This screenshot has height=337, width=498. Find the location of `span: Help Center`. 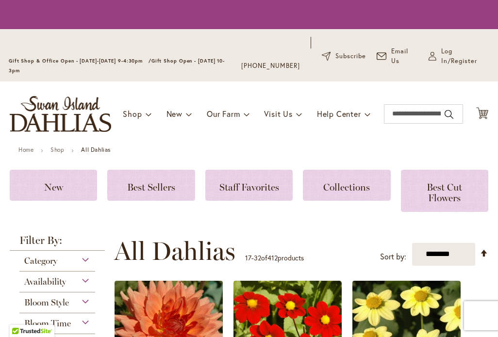

span: Help Center is located at coordinates (338, 113).